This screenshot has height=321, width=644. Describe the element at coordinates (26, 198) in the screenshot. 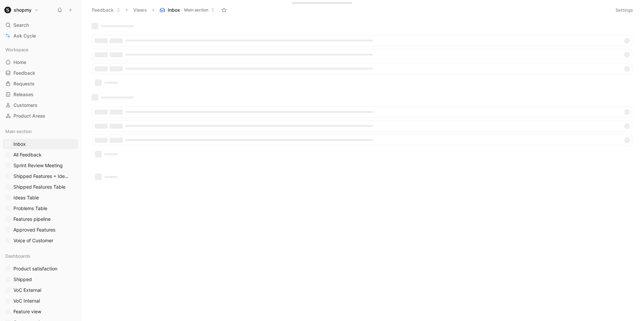

I see `span: Ideas Table` at that location.